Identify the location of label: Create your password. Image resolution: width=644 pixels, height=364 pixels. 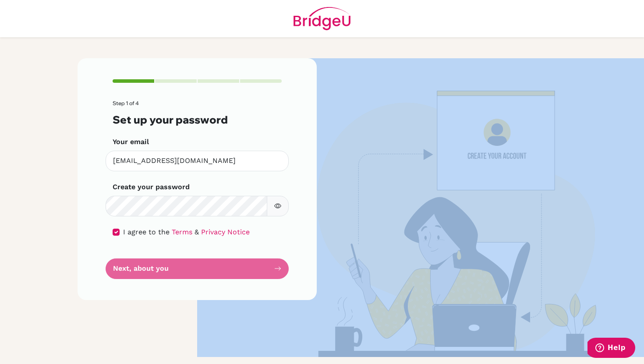
(151, 187).